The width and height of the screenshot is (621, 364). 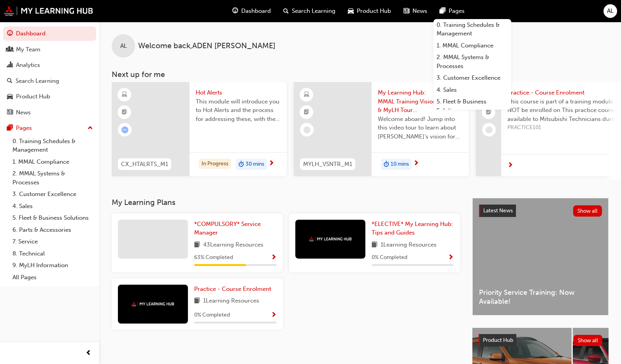 I want to click on div: News, so click(x=23, y=113).